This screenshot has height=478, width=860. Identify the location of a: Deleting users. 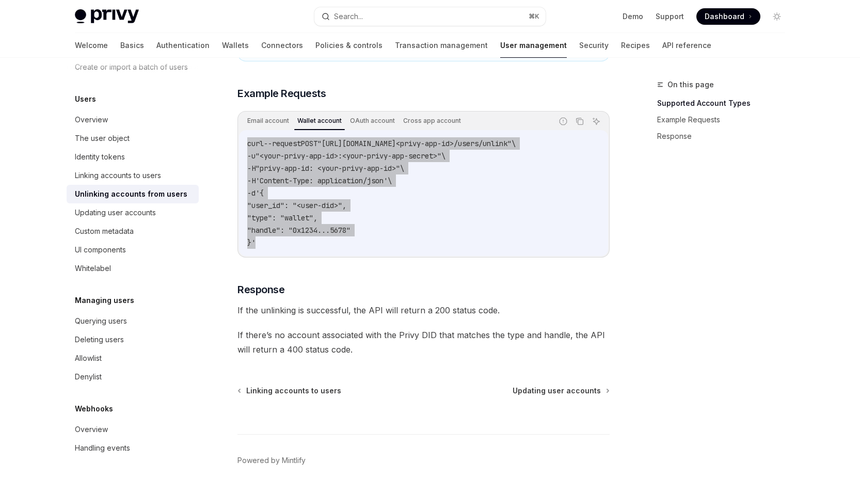
(133, 340).